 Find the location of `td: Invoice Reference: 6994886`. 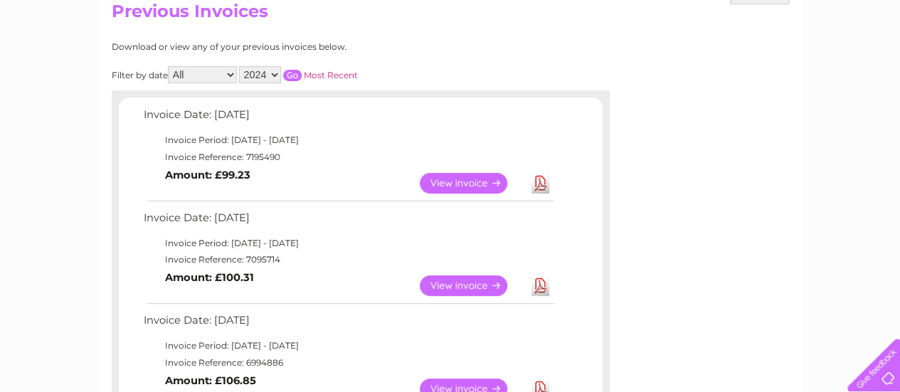

td: Invoice Reference: 6994886 is located at coordinates (348, 363).